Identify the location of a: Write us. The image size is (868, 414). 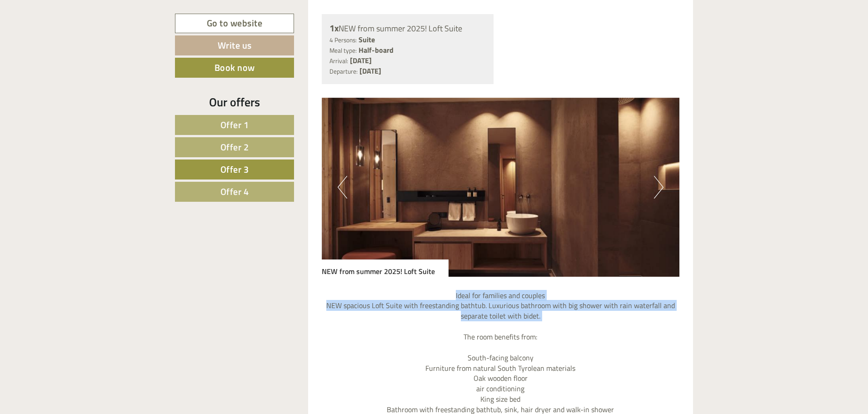
(235, 45).